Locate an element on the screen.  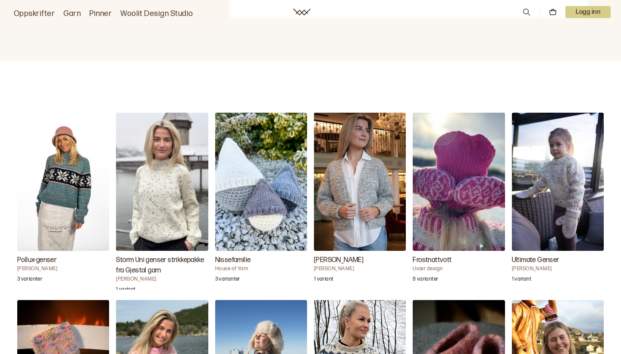
img: Hrönn JónsdóttirPollux-genser is located at coordinates (63, 182).